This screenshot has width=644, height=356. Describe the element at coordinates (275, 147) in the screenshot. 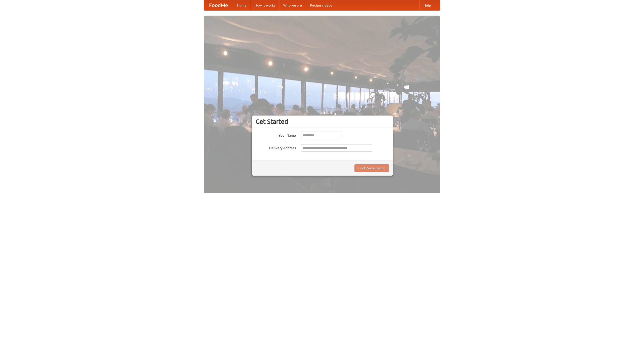

I see `label: Delivery Address` at that location.